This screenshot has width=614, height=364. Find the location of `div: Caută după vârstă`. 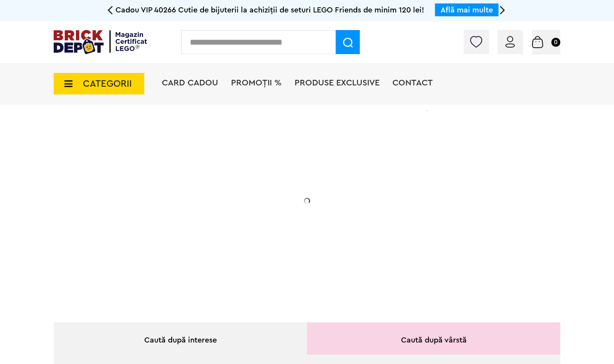

div: Caută după vârstă is located at coordinates (434, 338).